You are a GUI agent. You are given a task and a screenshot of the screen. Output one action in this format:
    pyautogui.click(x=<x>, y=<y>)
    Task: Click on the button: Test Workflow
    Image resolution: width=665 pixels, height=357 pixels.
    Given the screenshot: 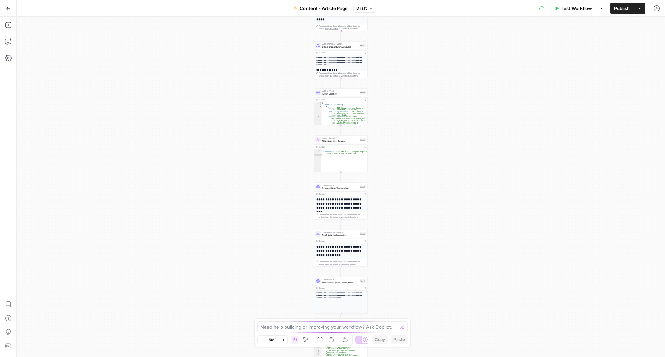 What is the action you would take?
    pyautogui.click(x=573, y=8)
    